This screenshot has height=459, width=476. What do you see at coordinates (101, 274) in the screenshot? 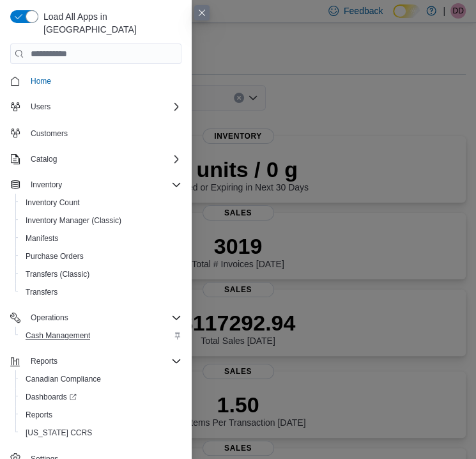
I see `button: Transfers (Classic)` at bounding box center [101, 274].